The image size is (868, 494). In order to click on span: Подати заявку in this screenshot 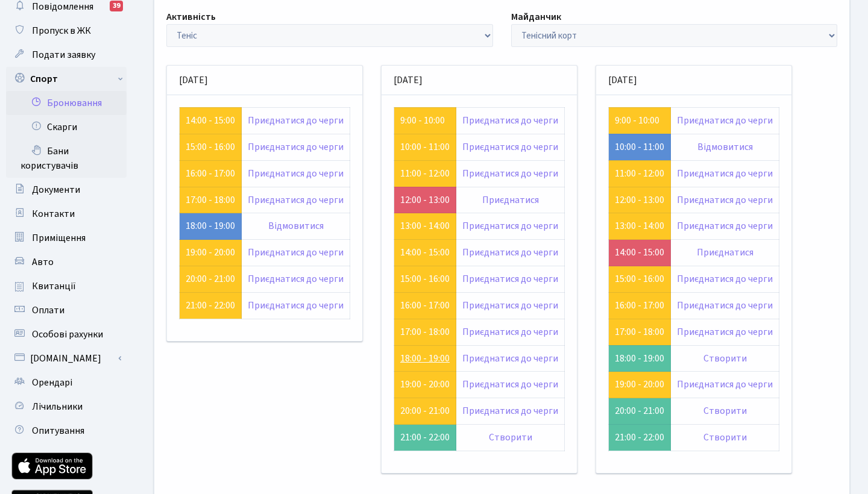, I will do `click(63, 55)`.